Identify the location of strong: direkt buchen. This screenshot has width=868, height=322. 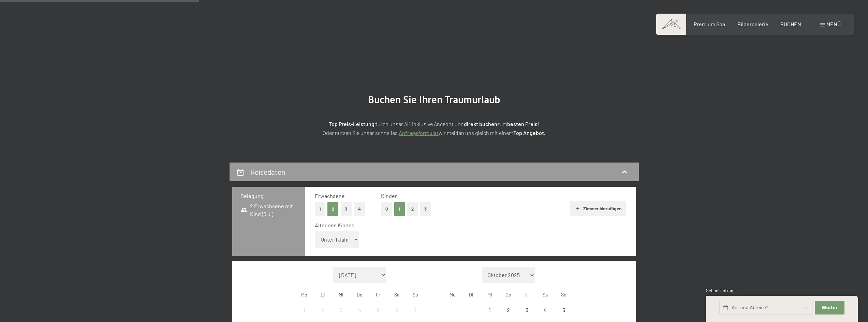
(480, 124).